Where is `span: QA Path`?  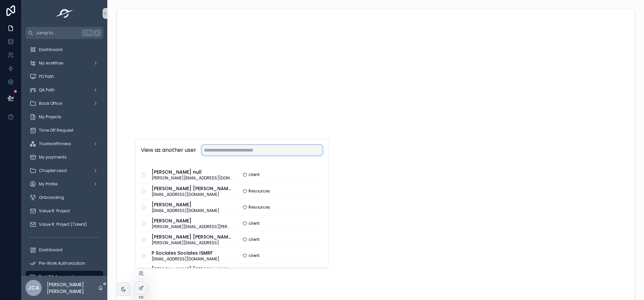 span: QA Path is located at coordinates (47, 90).